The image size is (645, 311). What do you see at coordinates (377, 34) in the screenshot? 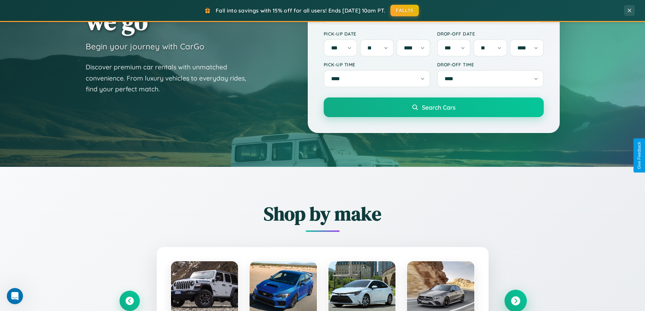
I see `label: Pick-up Date` at bounding box center [377, 34].